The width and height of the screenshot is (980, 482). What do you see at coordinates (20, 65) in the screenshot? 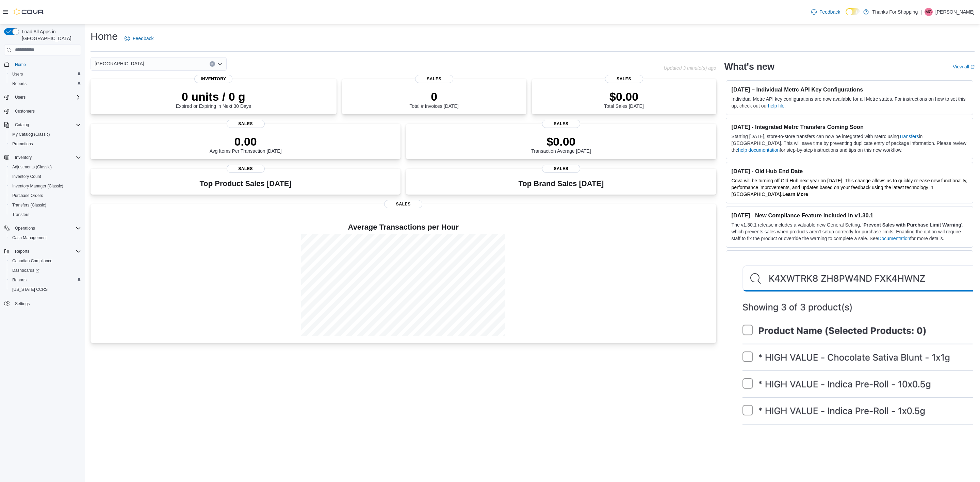
I see `a: Home` at bounding box center [20, 65].